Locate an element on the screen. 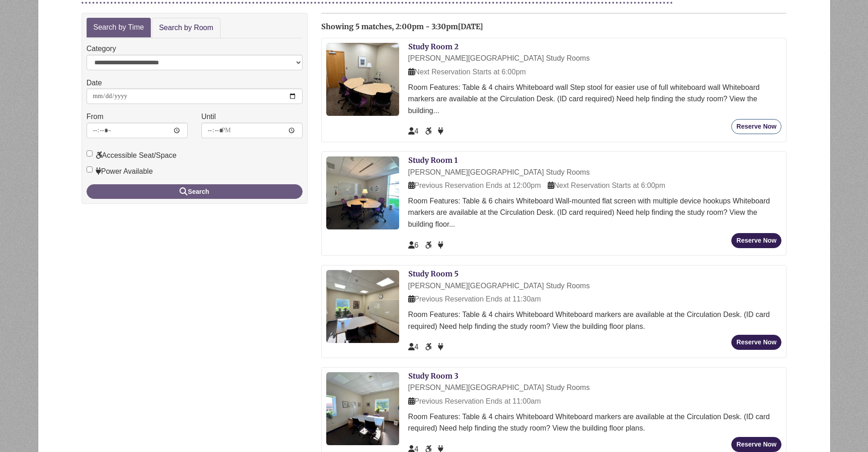 This screenshot has width=868, height=452. label: Power Available is located at coordinates (120, 171).